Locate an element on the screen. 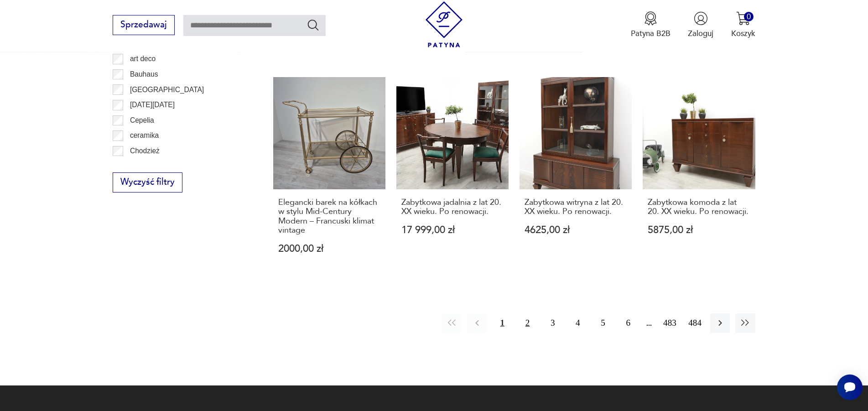 Image resolution: width=868 pixels, height=411 pixels. a: Zabytkowa witryna z lat 20. XX wieku. Po renowacji.Zabytkowa witryna z lat 20. XX wieku. Po renow... is located at coordinates (576, 176).